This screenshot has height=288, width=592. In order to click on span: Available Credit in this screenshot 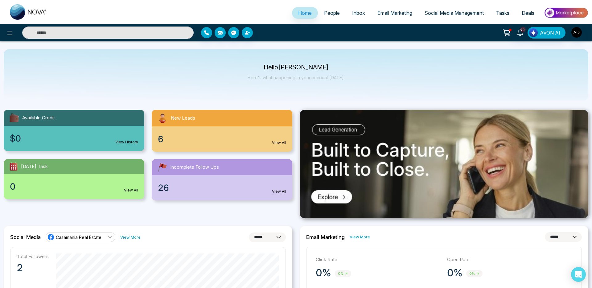, I will do `click(39, 118)`.